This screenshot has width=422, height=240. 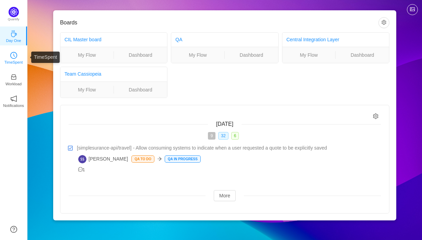 What do you see at coordinates (212, 136) in the screenshot?
I see `span: 9` at bounding box center [212, 136].